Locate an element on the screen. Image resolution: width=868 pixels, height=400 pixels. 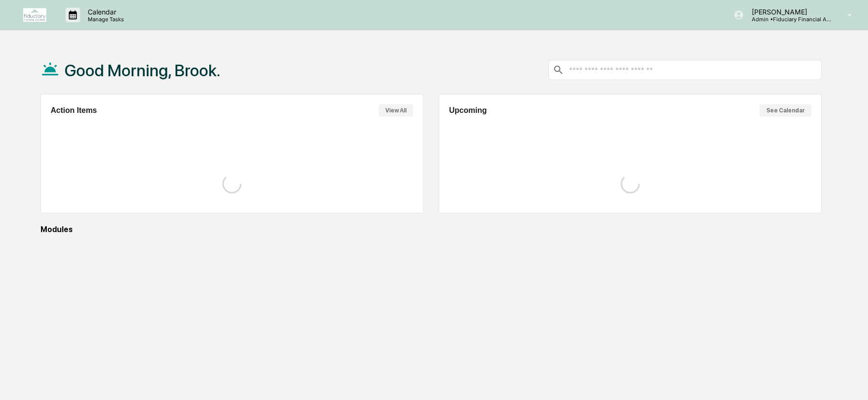
div: Modules is located at coordinates (431, 229).